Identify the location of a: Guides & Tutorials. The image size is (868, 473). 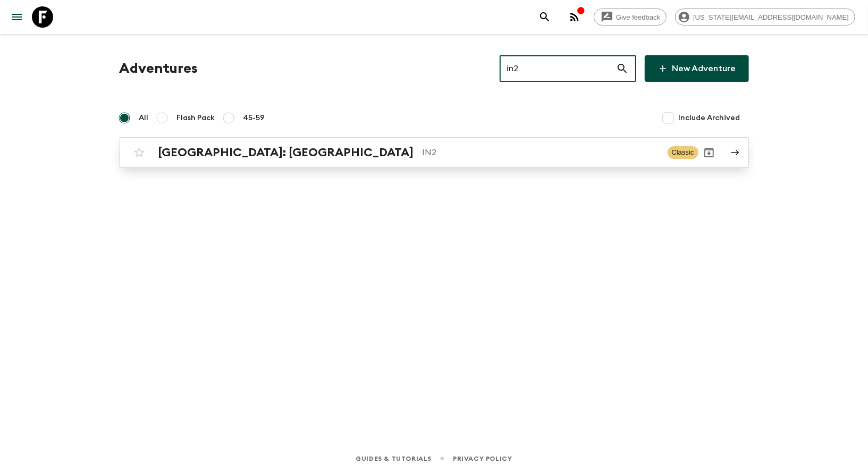
(393, 459).